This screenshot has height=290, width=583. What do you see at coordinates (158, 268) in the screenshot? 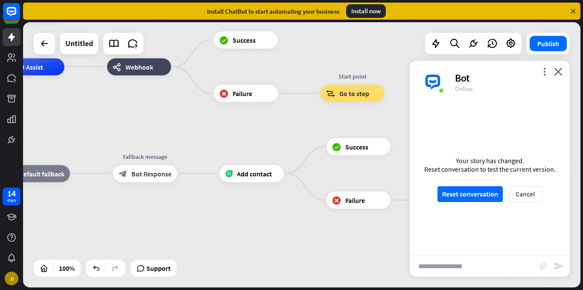
I see `span: Support` at bounding box center [158, 268].